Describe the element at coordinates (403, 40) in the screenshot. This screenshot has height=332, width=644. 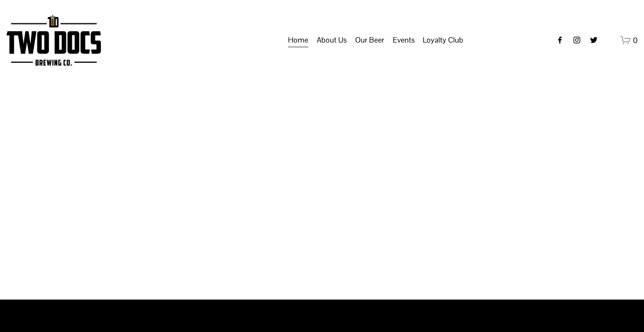
I see `span: Events` at that location.